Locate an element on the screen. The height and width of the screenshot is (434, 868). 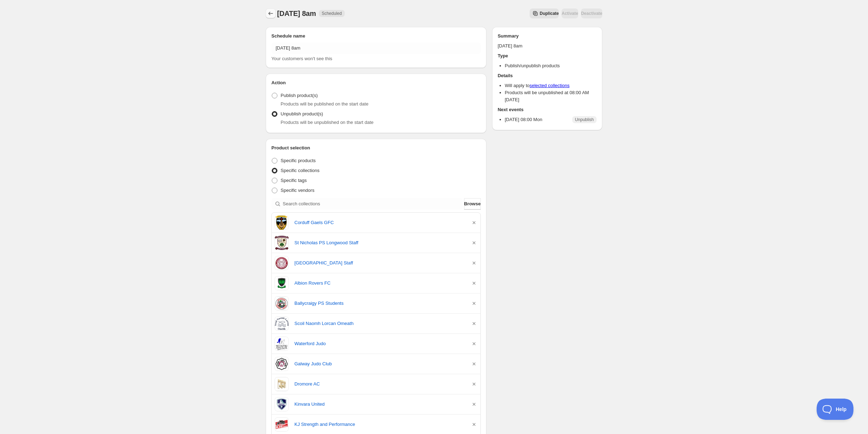
span: Specific collections is located at coordinates (300, 170).